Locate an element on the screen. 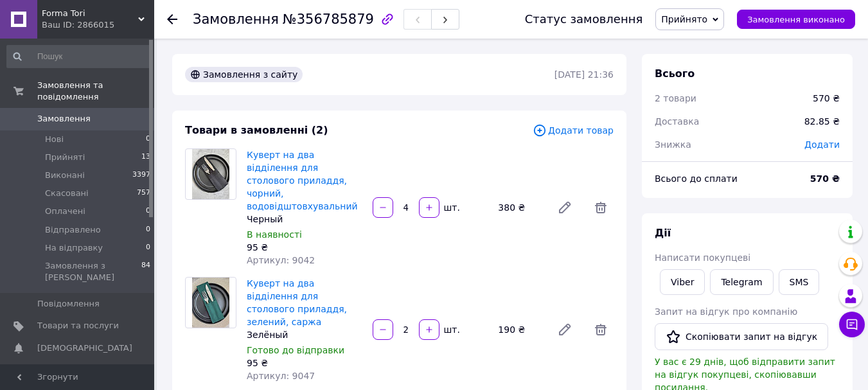  span: Скасовані is located at coordinates (67, 193).